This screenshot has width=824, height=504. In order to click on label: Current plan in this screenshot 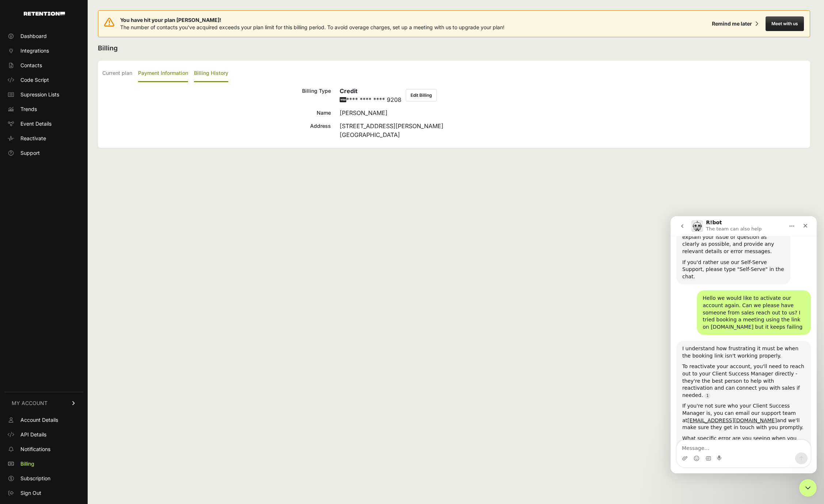, I will do `click(117, 73)`.